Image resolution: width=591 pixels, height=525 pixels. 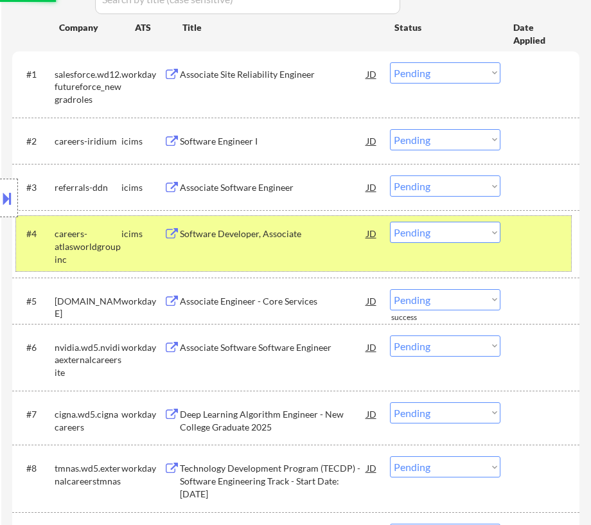 I want to click on div: Deep Learning Algorithm Engineer - New College Graduate 2025, so click(x=273, y=420).